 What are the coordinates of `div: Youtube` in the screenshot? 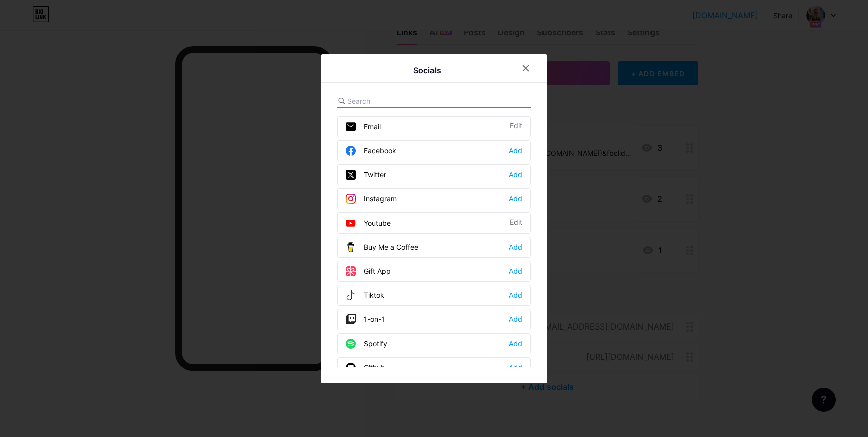 It's located at (368, 223).